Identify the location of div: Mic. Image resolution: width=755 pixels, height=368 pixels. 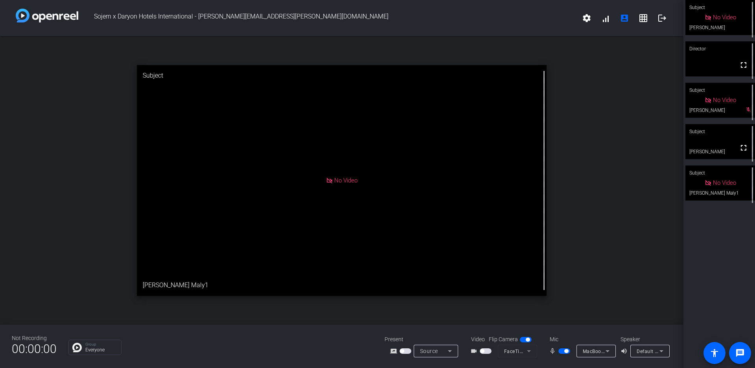
(582, 339).